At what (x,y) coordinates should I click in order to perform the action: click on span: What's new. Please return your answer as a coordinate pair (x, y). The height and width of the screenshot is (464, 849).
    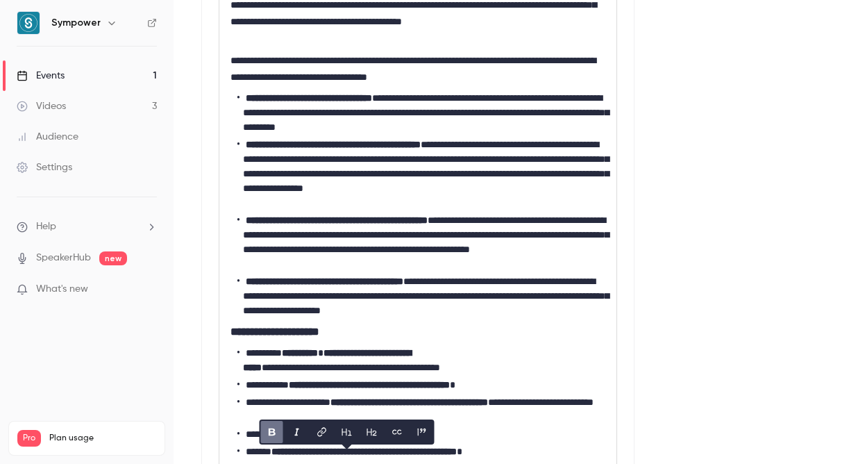
    Looking at the image, I should click on (62, 289).